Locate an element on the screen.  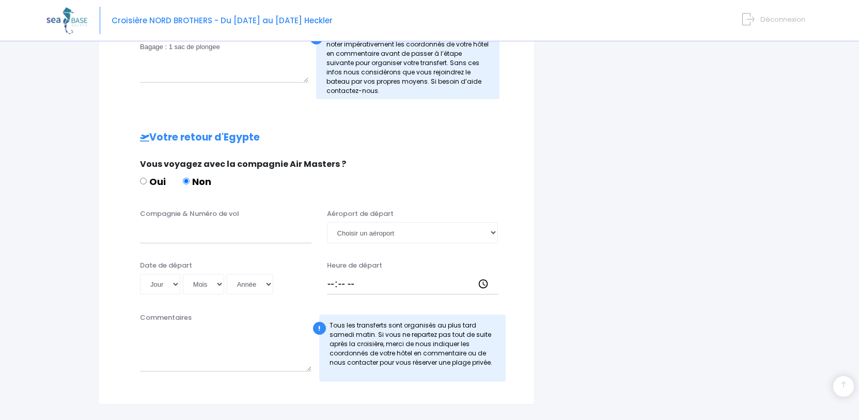
div: Si votre vol atterri avant samedi midi : merci de noter impérativement les coordonnés de votre hô... is located at coordinates (408, 61).